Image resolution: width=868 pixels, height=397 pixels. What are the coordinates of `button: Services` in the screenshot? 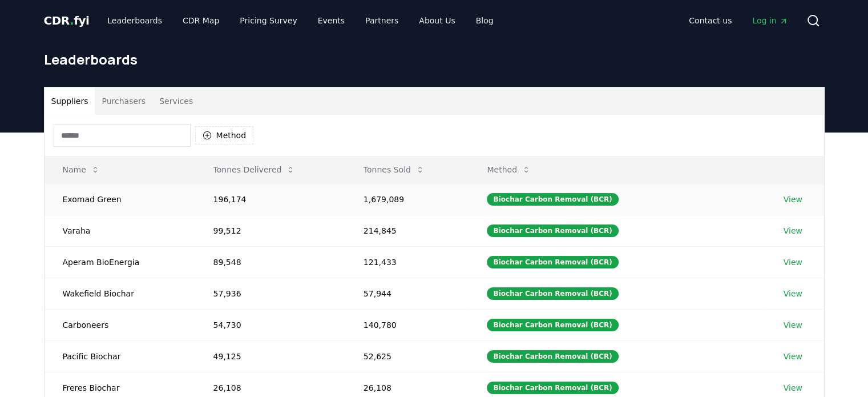 It's located at (176, 101).